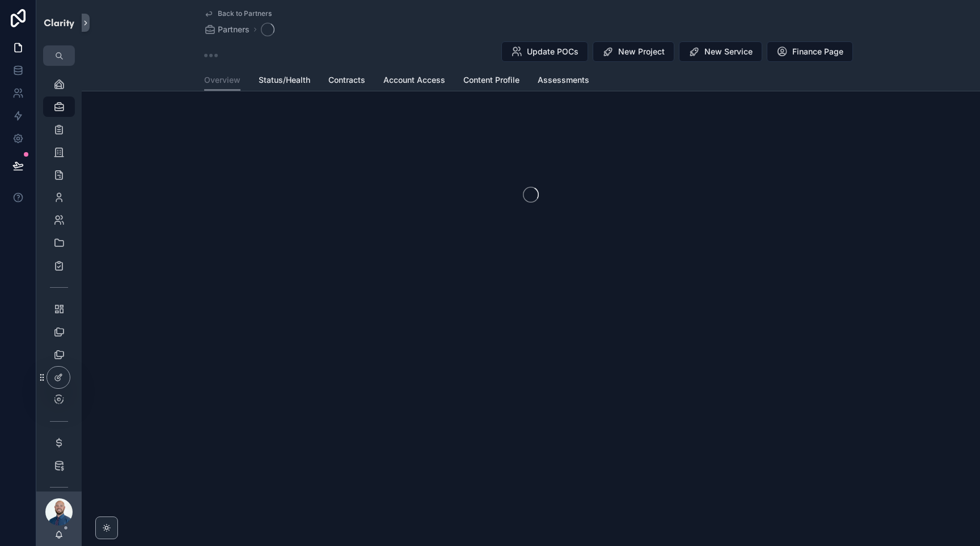 This screenshot has width=980, height=546. Describe the element at coordinates (563, 82) in the screenshot. I see `a: Assessments` at that location.